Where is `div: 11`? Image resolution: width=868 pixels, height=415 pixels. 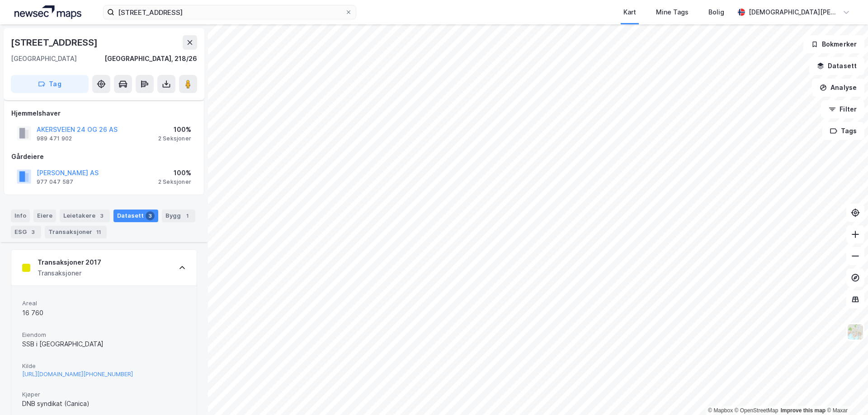
div: 11 is located at coordinates (99, 232).